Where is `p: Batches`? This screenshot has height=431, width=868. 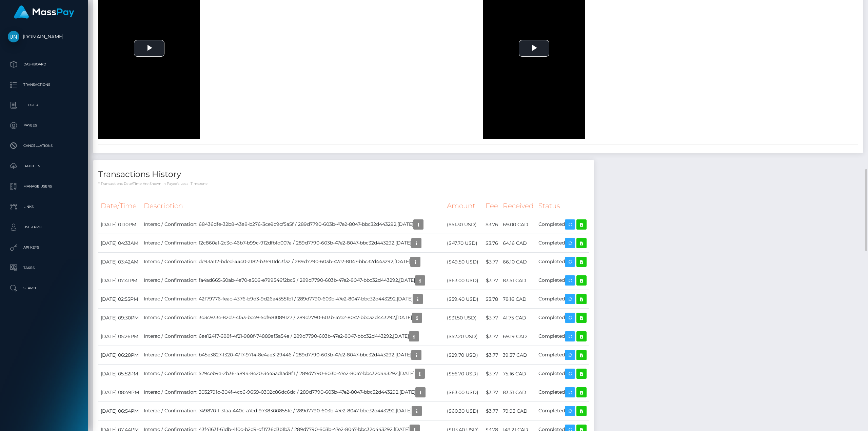 p: Batches is located at coordinates (44, 166).